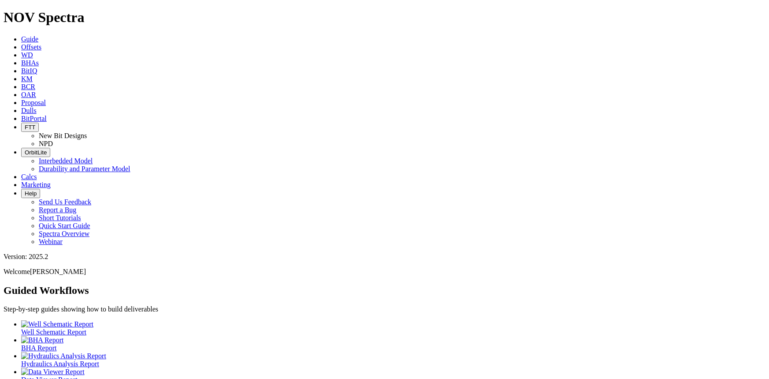 The width and height of the screenshot is (769, 379). Describe the element at coordinates (27, 78) in the screenshot. I see `span: KM` at that location.